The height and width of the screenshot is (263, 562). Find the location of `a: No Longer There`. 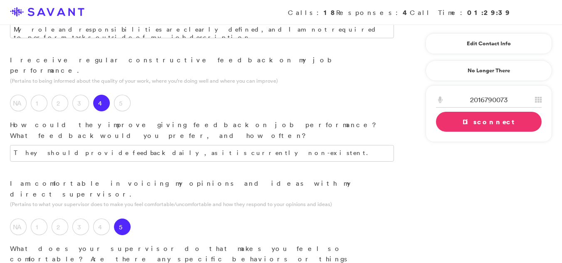

a: No Longer There is located at coordinates (489, 71).